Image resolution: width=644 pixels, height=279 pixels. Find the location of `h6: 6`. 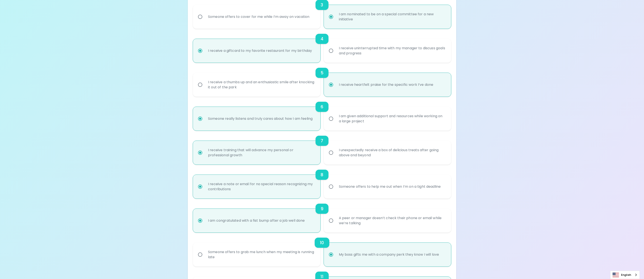

h6: 6 is located at coordinates (322, 107).